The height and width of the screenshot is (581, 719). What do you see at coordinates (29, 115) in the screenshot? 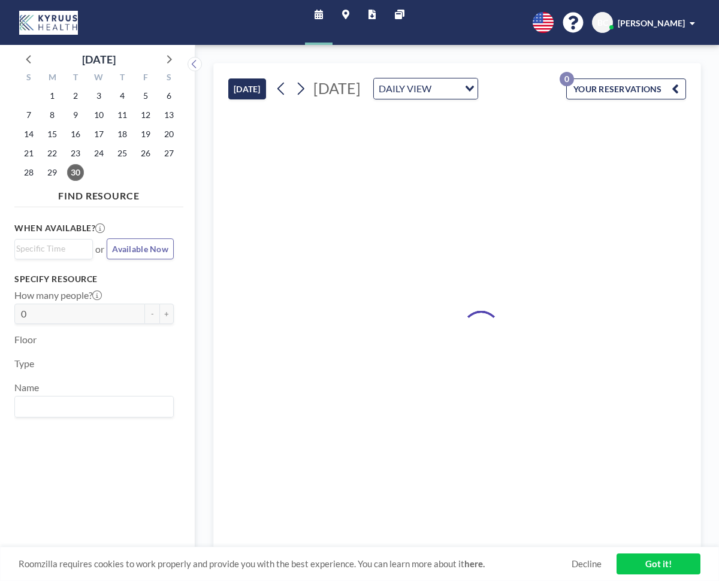
I see `span: Sunday, September 7, 2025` at bounding box center [29, 115].